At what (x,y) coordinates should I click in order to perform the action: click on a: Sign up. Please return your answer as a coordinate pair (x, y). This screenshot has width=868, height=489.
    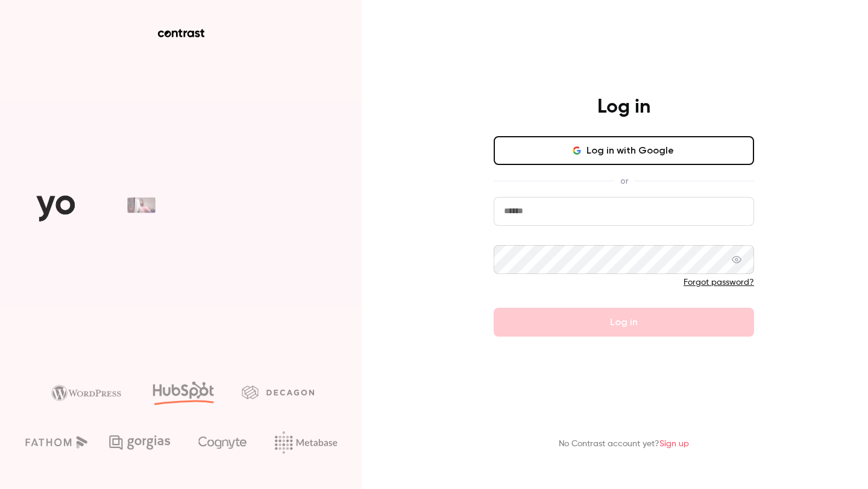
    Looking at the image, I should click on (673, 444).